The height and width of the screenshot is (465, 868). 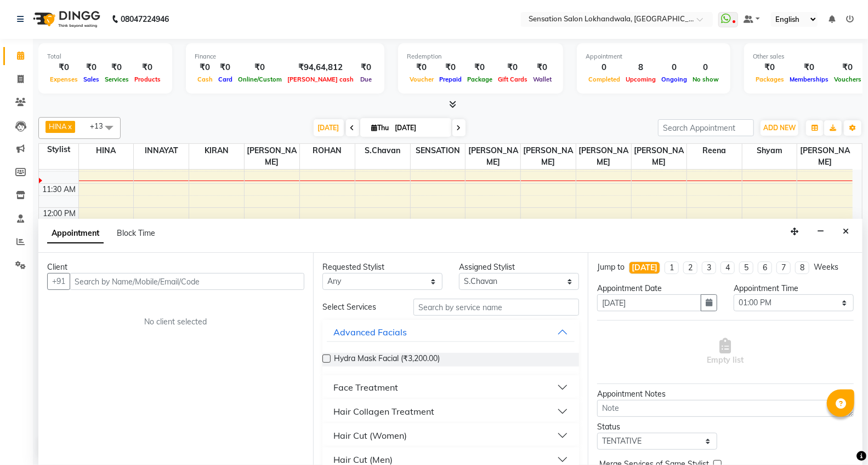 I want to click on li: 8, so click(x=802, y=268).